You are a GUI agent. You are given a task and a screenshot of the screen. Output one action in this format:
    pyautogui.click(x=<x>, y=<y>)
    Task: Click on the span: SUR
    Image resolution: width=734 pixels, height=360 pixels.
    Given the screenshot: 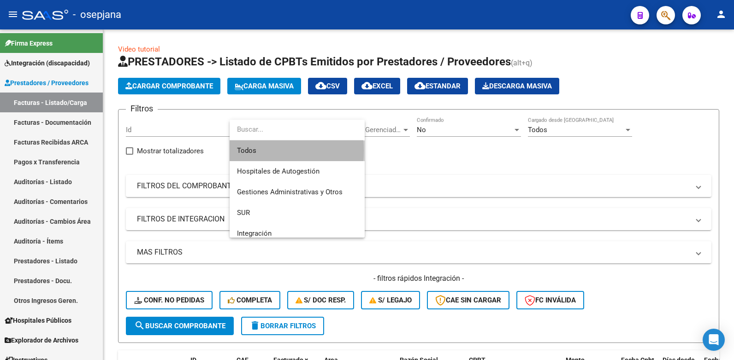 What is the action you would take?
    pyautogui.click(x=243, y=213)
    